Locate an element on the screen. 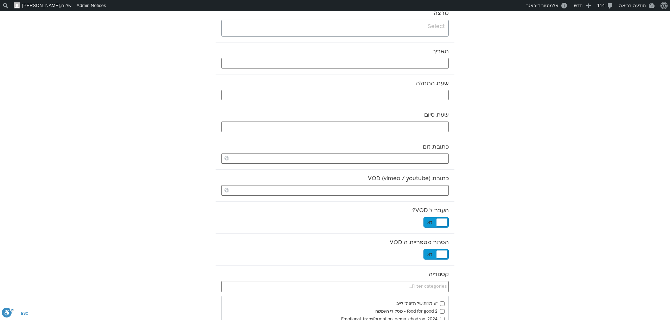  label: תאריך is located at coordinates (335, 51).